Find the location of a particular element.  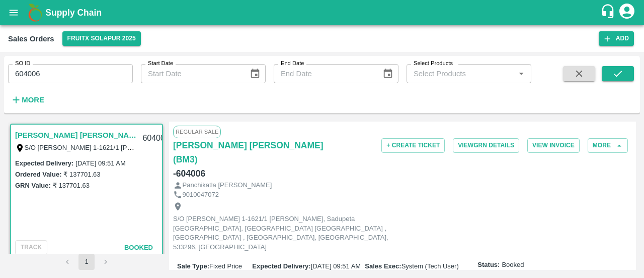

a: Supply Chain is located at coordinates (322, 13).